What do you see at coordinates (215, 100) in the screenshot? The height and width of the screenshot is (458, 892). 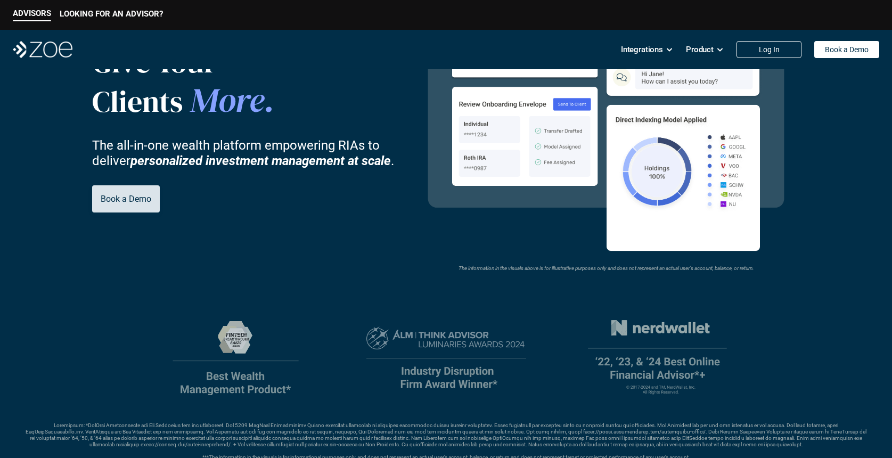 I see `p: Clients` at bounding box center [215, 100].